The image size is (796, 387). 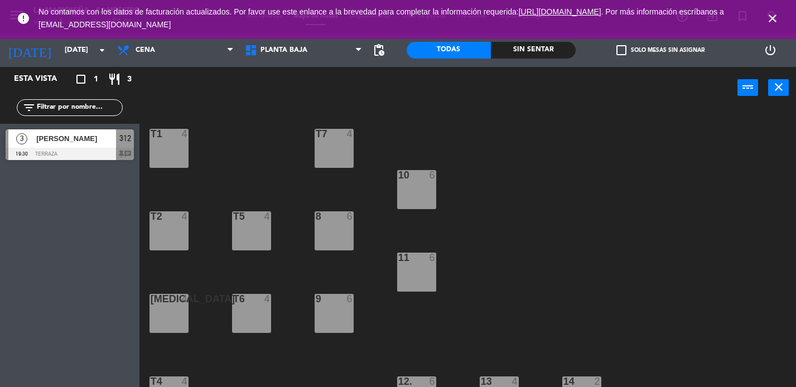 I want to click on span: Planta Baja, so click(x=284, y=50).